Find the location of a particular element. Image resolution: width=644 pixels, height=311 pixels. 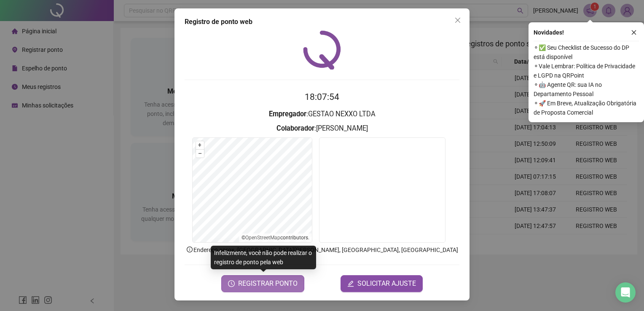

time: 18:07:54 is located at coordinates (322, 97).